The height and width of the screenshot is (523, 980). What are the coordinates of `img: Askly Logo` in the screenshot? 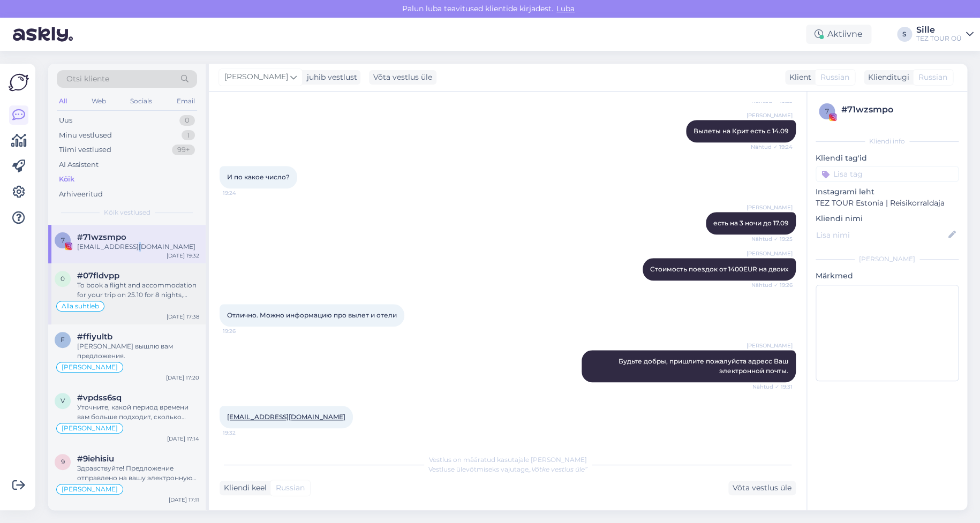 It's located at (18, 82).